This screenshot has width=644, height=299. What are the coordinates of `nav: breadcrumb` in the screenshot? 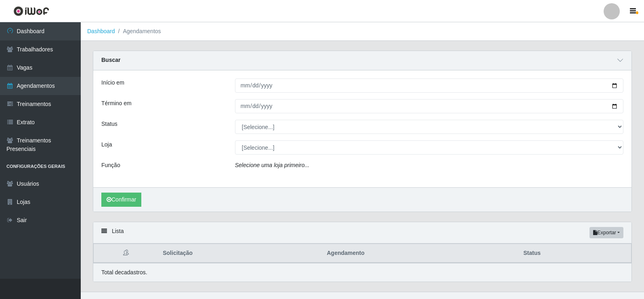 It's located at (362, 31).